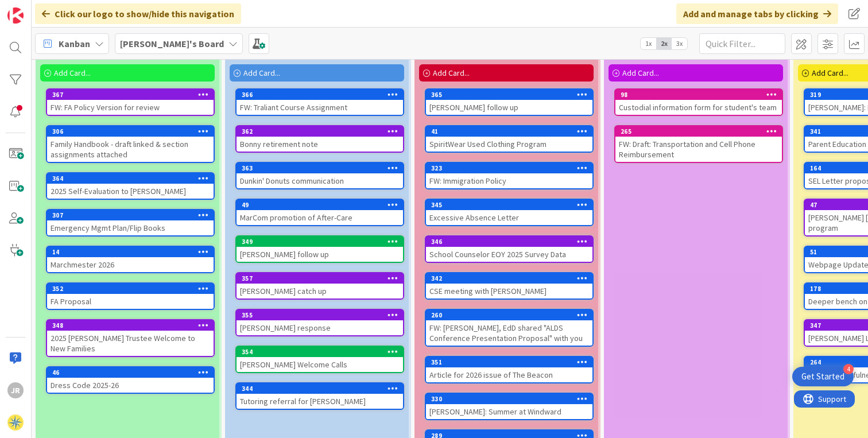 Image resolution: width=868 pixels, height=438 pixels. What do you see at coordinates (679, 44) in the screenshot?
I see `span: 3x` at bounding box center [679, 44].